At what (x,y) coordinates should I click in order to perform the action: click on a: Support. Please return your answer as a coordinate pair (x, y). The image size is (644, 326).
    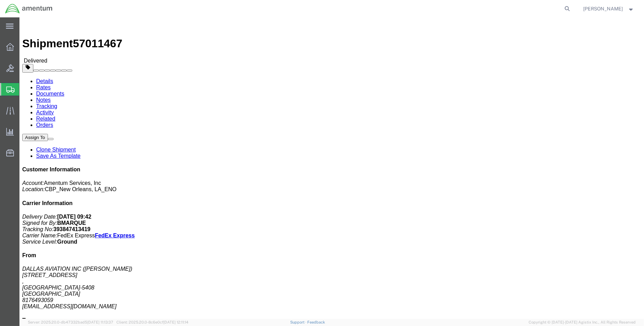
    Looking at the image, I should click on (299, 322).